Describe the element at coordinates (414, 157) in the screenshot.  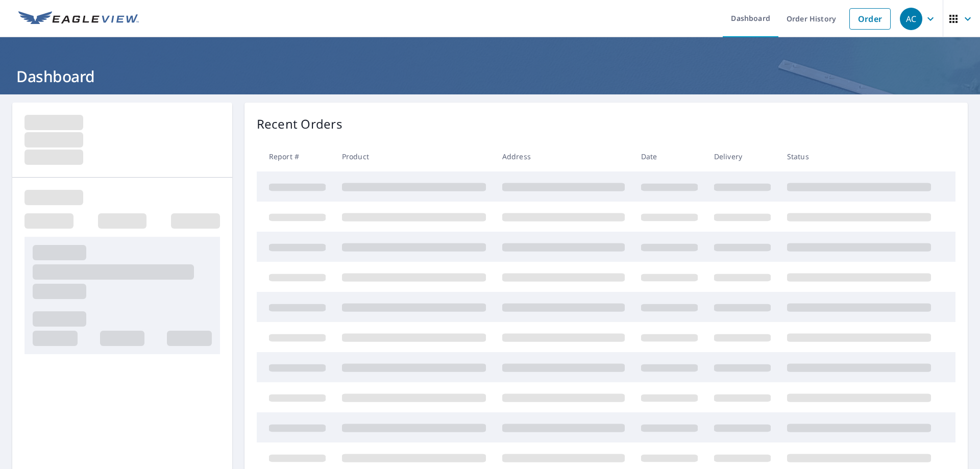
I see `th: Product` at that location.